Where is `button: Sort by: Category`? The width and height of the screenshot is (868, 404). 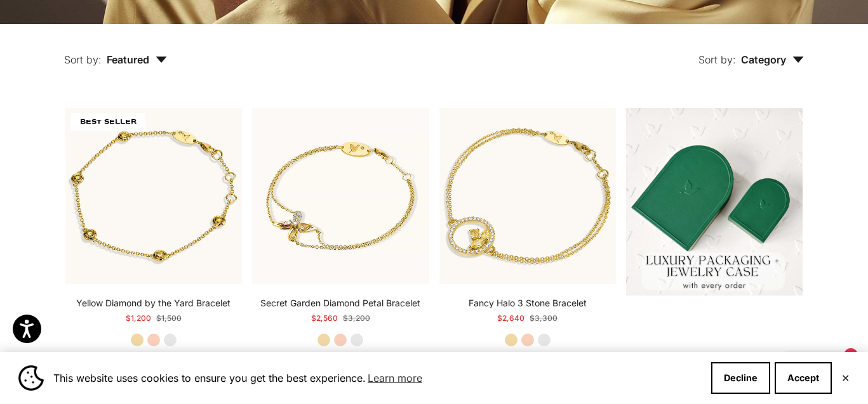
button: Sort by: Category is located at coordinates (751, 51).